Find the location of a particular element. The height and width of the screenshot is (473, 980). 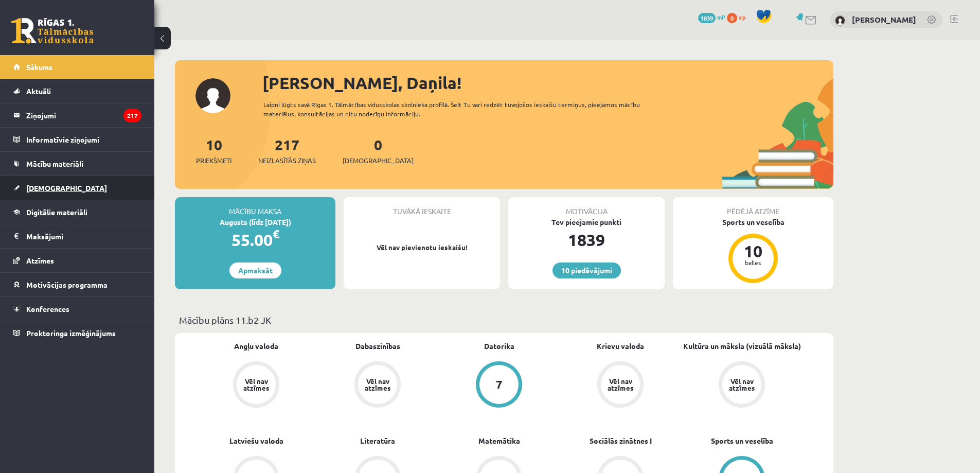

span: Mācību materiāli is located at coordinates (54, 163).